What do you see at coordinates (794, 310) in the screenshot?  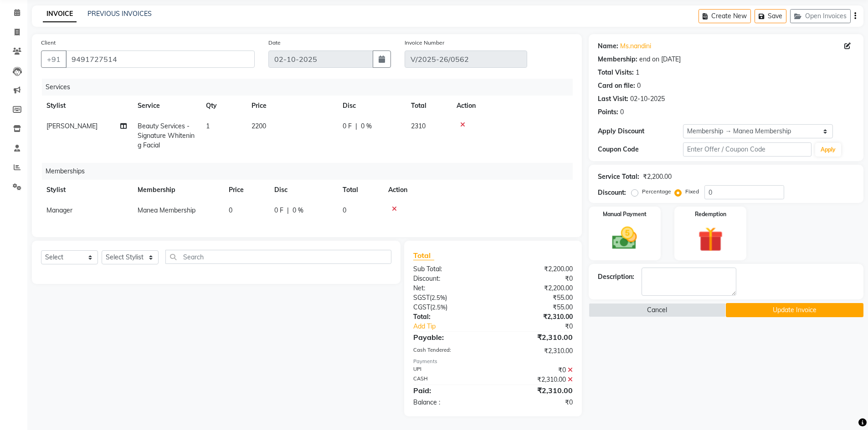 I see `button: Update Invoice` at bounding box center [794, 310].